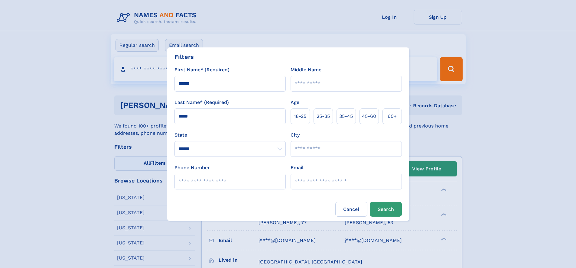 The image size is (576, 268). I want to click on div: Filters, so click(184, 57).